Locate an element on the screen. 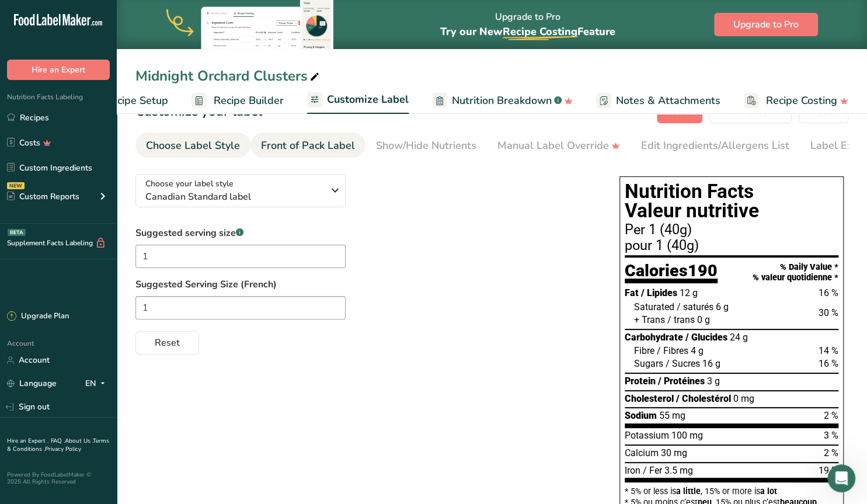  span: / Glucides is located at coordinates (706, 337).